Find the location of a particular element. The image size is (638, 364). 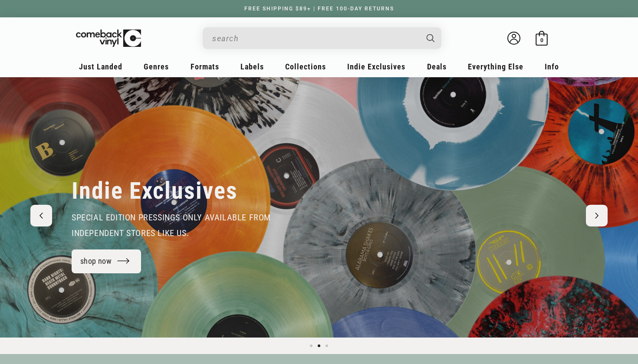

span: Just Landed is located at coordinates (101, 66).